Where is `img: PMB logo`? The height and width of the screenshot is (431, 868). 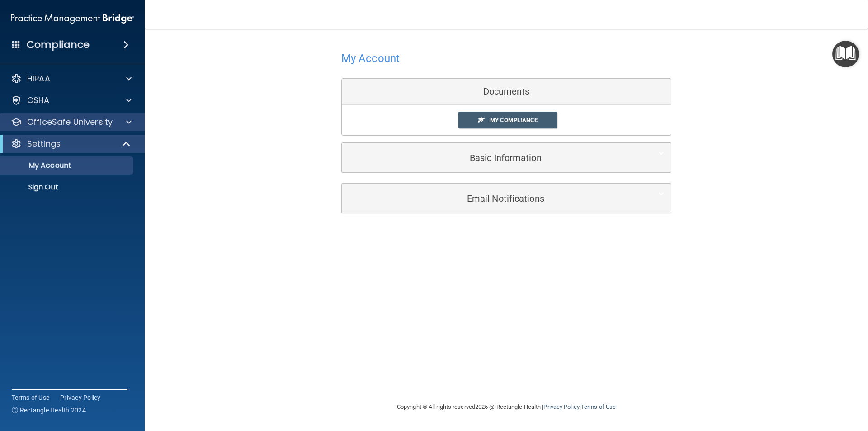 img: PMB logo is located at coordinates (73, 18).